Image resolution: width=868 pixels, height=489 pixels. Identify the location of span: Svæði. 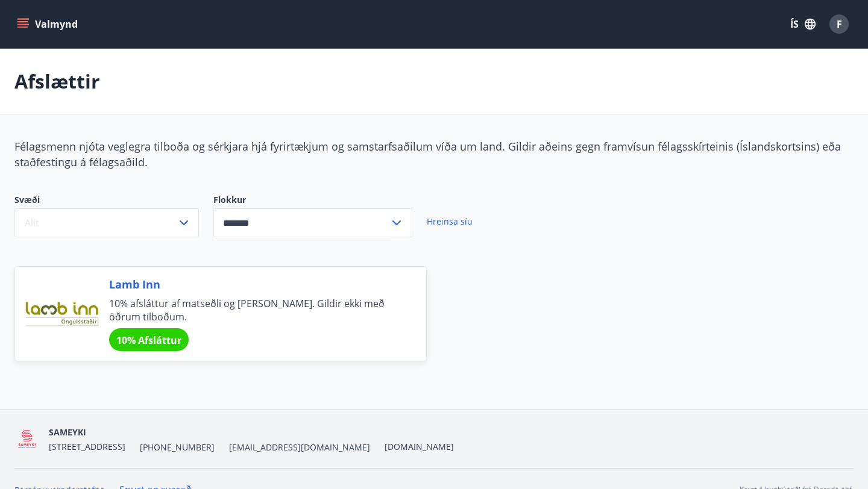
(107, 201).